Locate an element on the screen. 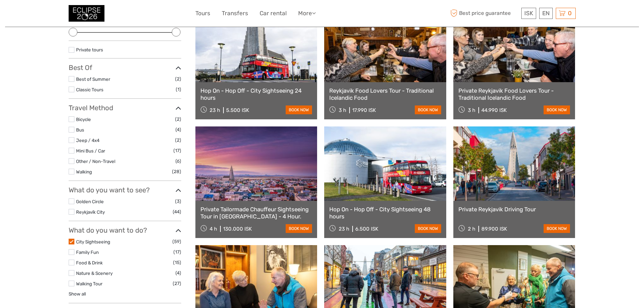  a: Walking is located at coordinates (84, 172).